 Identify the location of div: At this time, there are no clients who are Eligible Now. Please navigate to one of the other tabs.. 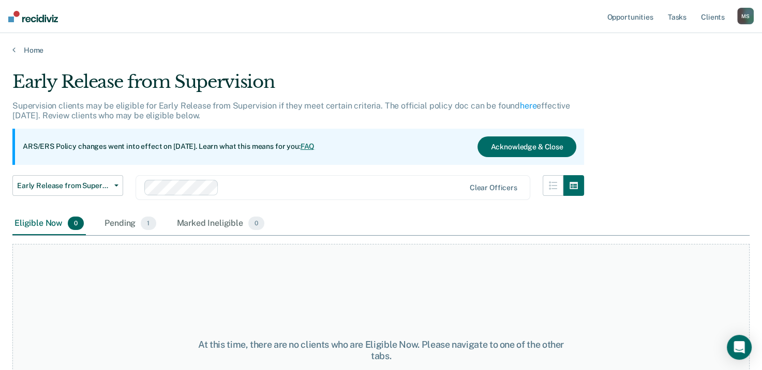
(381, 350).